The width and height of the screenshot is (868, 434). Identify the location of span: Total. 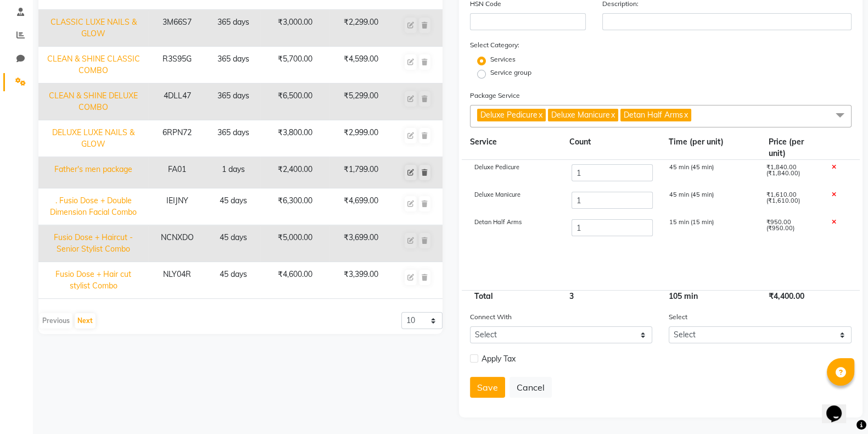
(484, 297).